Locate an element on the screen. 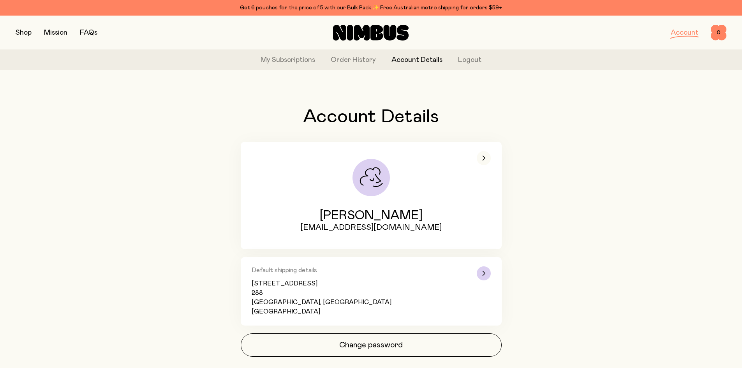 The image size is (742, 368). span: 0 is located at coordinates (719, 33).